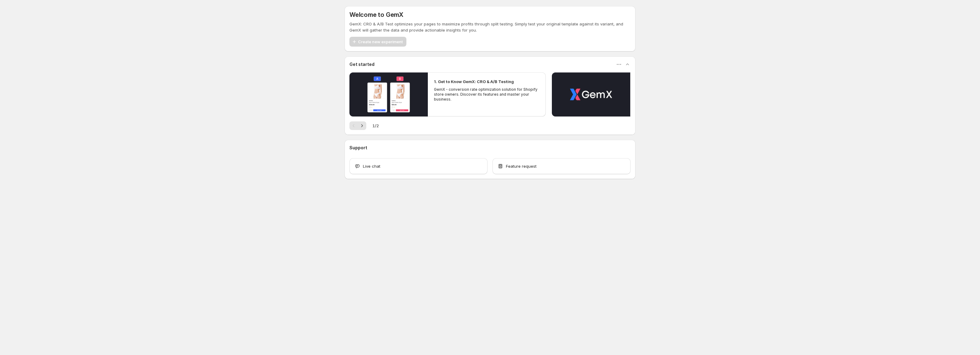 This screenshot has width=980, height=355. I want to click on nav: Pagination, so click(358, 125).